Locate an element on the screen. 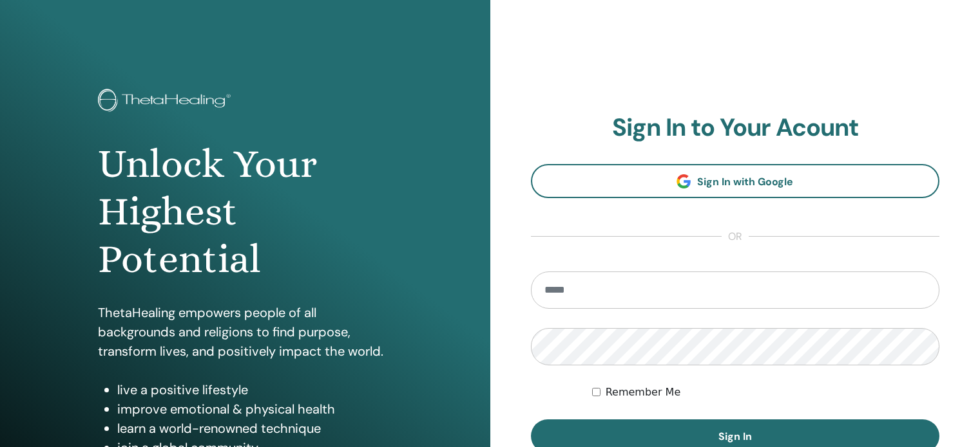 The image size is (980, 447). p: ThetaHealing empowers people of all backgrounds and religions to find purpose, transform lives, a... is located at coordinates (245, 332).